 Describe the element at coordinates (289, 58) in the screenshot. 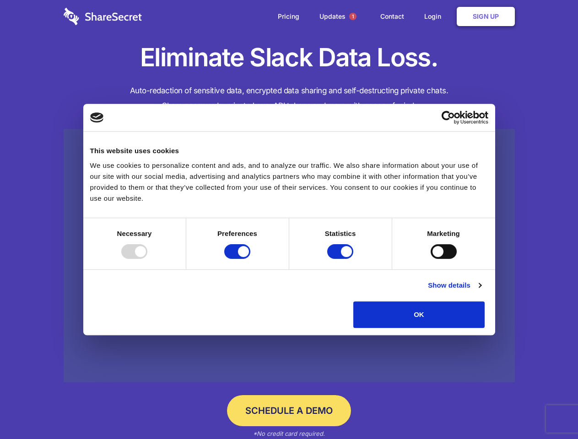

I see `h1: Eliminate Slack Data Loss.` at that location.